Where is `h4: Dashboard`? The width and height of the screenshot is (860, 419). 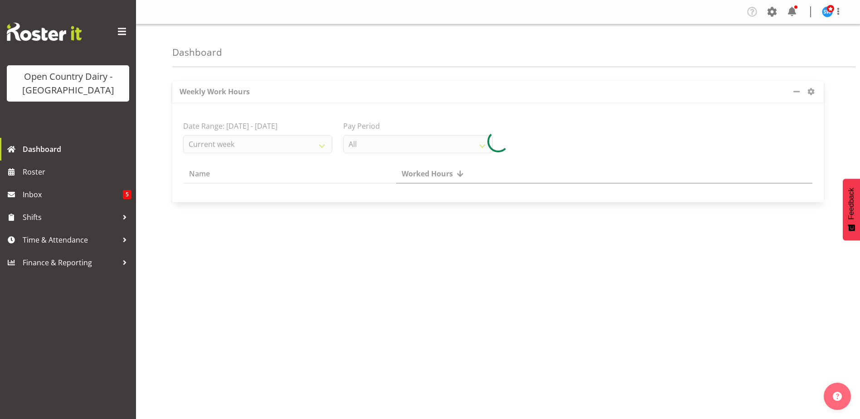
h4: Dashboard is located at coordinates (197, 52).